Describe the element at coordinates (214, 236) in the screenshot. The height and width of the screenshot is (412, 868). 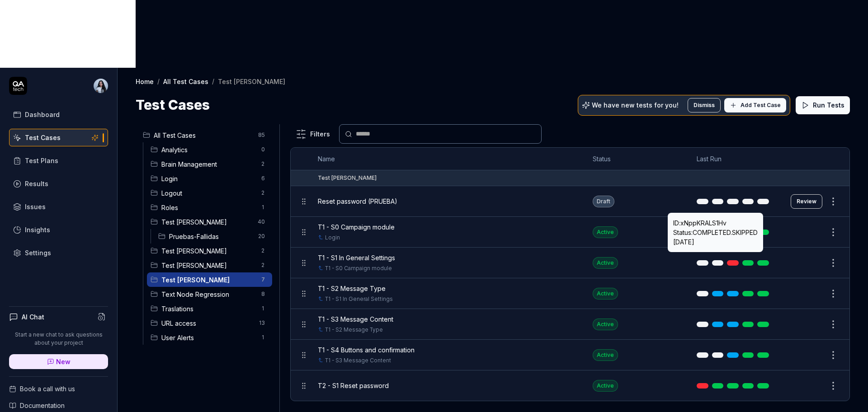
I see `div: Drag to reorderPruebas-Fallidas20` at that location.